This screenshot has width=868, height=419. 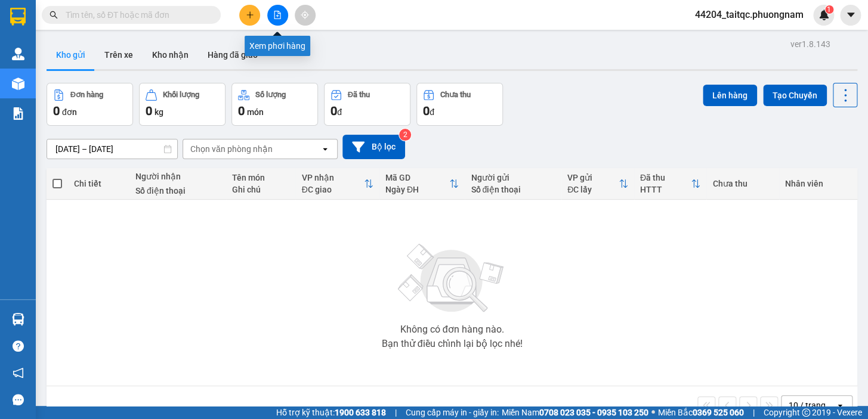 I want to click on button: caret-down, so click(x=850, y=15).